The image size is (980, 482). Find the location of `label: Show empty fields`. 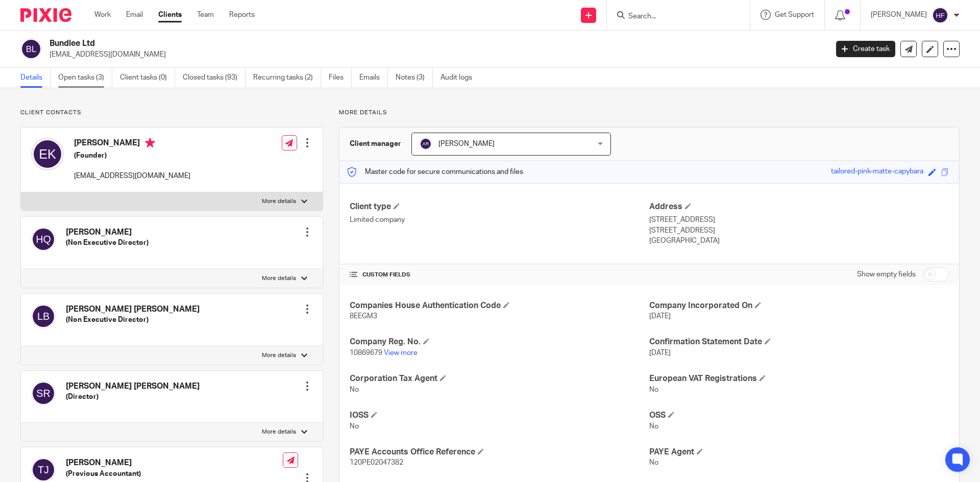

label: Show empty fields is located at coordinates (886, 274).